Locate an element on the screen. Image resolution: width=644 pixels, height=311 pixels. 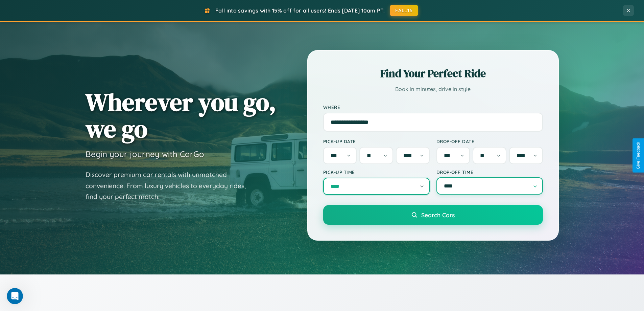
label: Pick-up Date is located at coordinates (376, 141).